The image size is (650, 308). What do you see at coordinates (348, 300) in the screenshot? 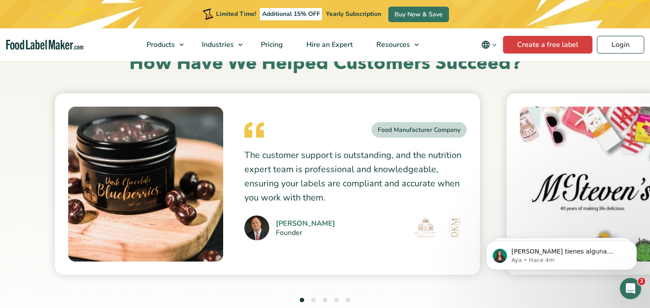
I see `button: 5 of 5` at bounding box center [348, 300].